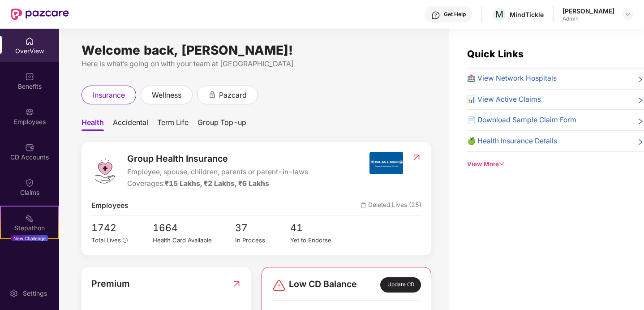 This screenshot has height=310, width=644. I want to click on div: Update CD, so click(400, 285).